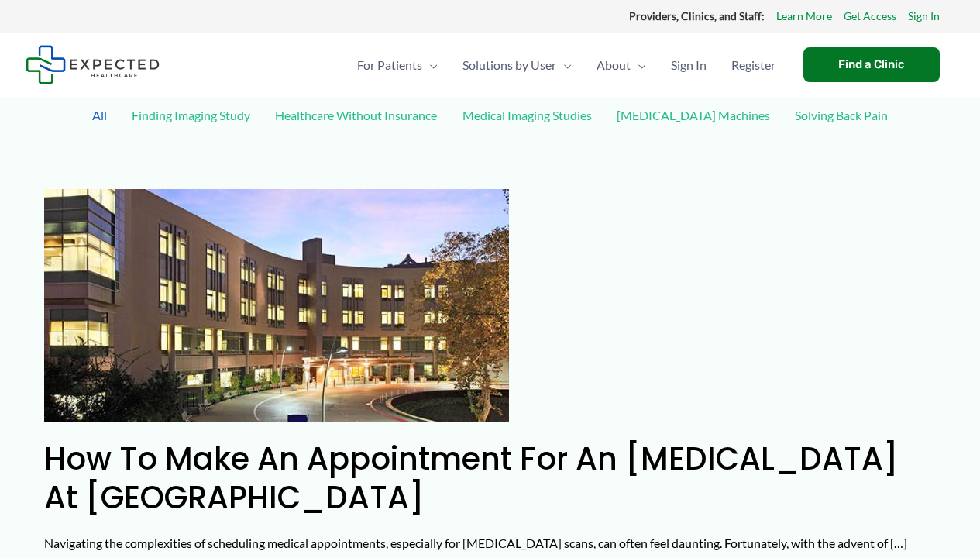  What do you see at coordinates (689, 65) in the screenshot?
I see `span: Sign In` at bounding box center [689, 65].